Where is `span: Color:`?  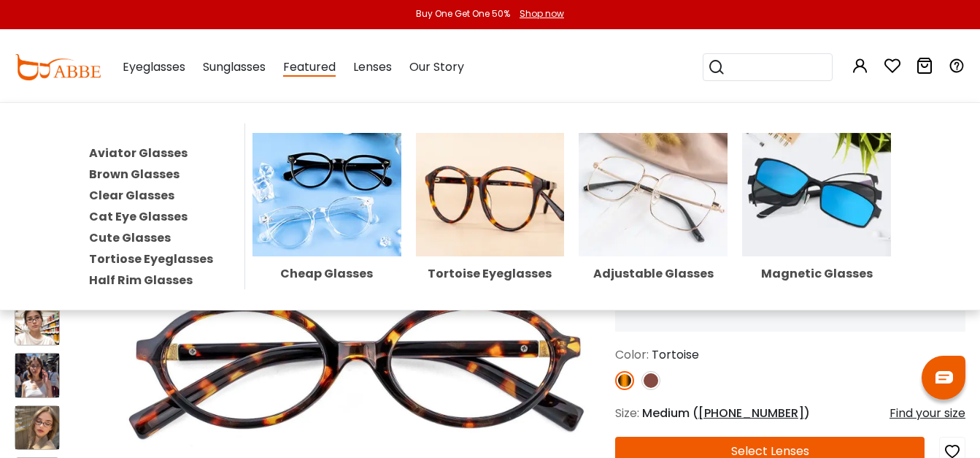 span: Color: is located at coordinates (632, 354).